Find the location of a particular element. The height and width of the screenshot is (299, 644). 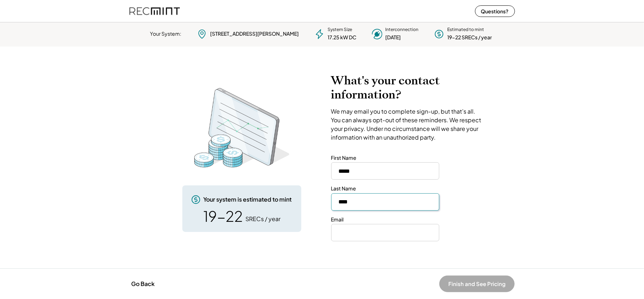

div: SRECs / year is located at coordinates (263, 219).